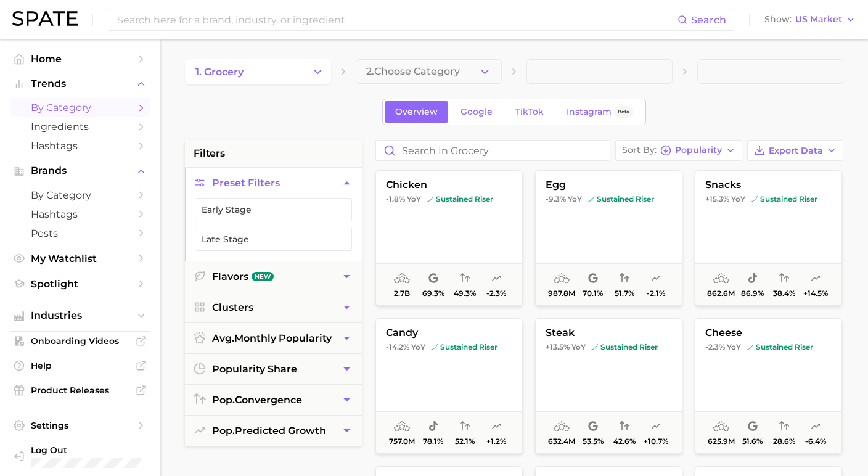 The width and height of the screenshot is (868, 476). What do you see at coordinates (80, 171) in the screenshot?
I see `button: Brands` at bounding box center [80, 171].